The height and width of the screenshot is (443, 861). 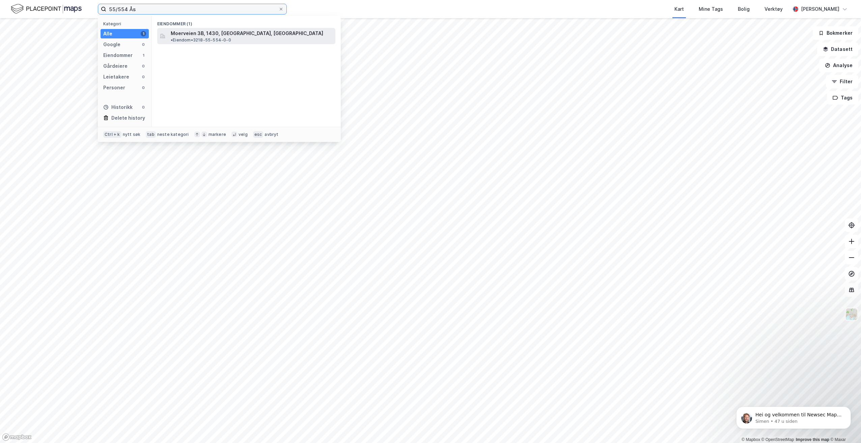 I want to click on div: Bolig, so click(x=744, y=9).